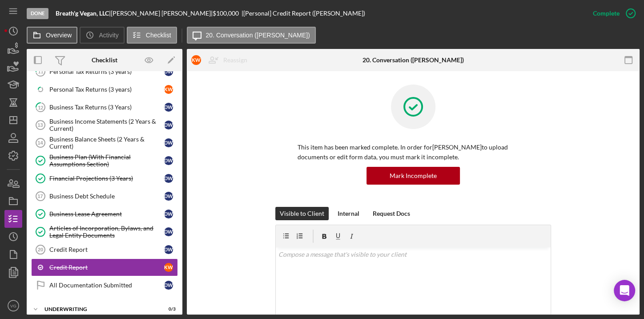 The height and width of the screenshot is (319, 644). Describe the element at coordinates (227, 13) in the screenshot. I see `div: $100,000` at that location.